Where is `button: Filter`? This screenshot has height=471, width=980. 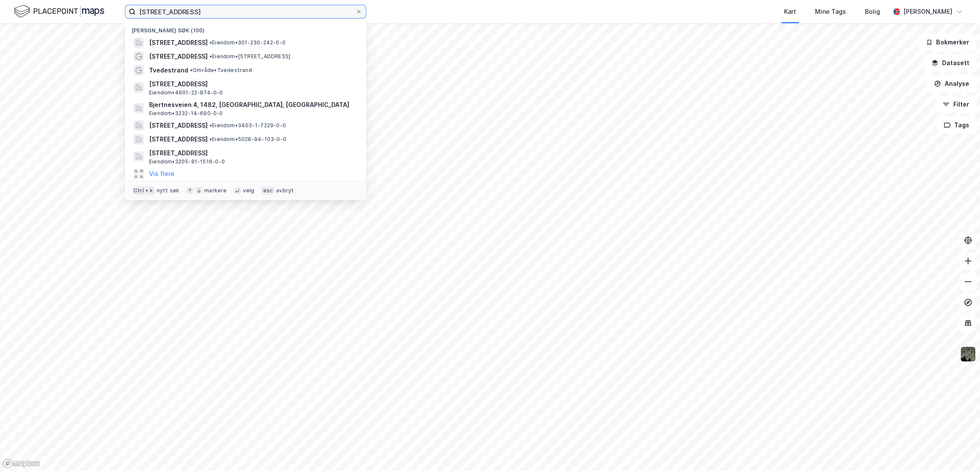
button: Filter is located at coordinates (957, 104).